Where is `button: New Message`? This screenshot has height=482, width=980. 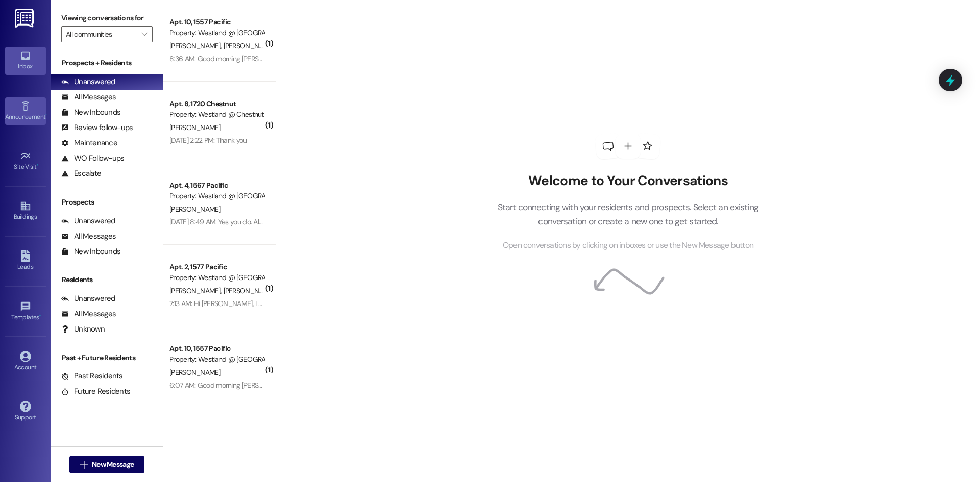
button: New Message is located at coordinates (108, 465).